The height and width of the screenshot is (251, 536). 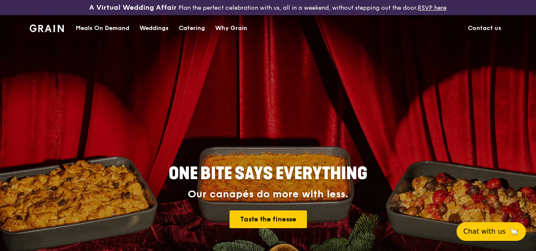 What do you see at coordinates (485, 28) in the screenshot?
I see `a: Contact us` at bounding box center [485, 28].